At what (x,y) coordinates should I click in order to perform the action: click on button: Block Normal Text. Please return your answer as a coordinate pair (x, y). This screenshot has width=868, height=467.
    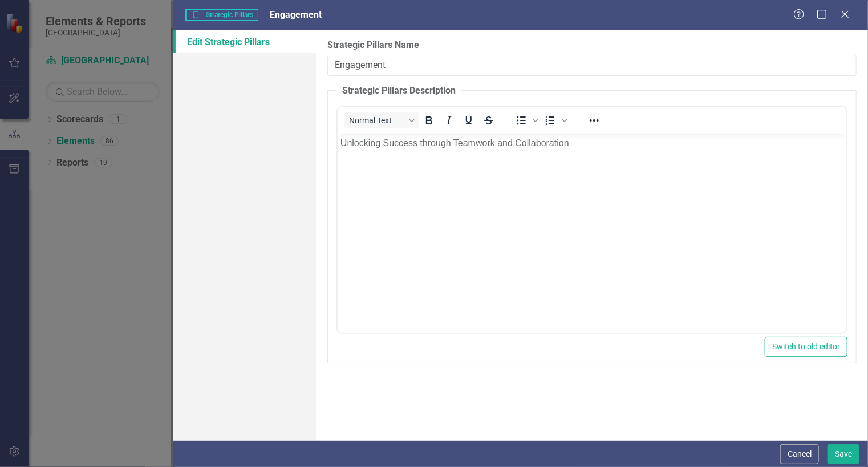
    Looking at the image, I should click on (382, 120).